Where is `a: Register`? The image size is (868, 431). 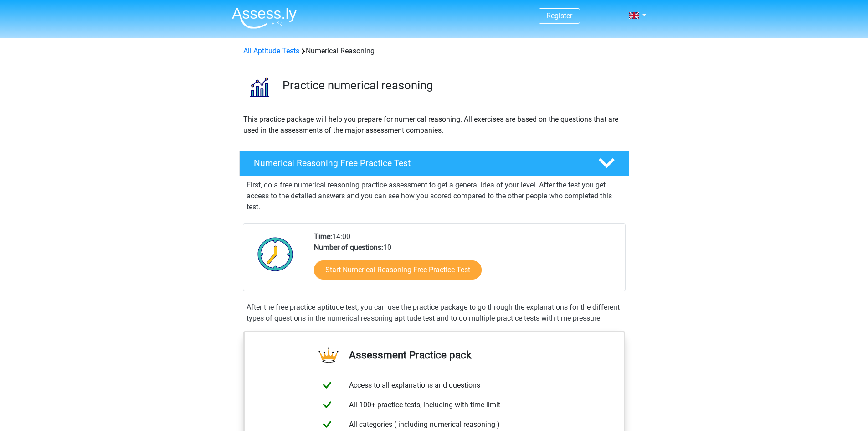
a: Register is located at coordinates (559, 16).